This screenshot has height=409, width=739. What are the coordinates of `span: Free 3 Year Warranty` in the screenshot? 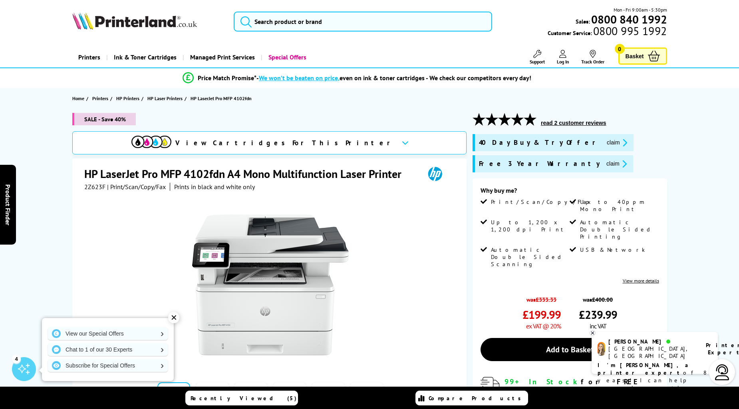 It's located at (539, 164).